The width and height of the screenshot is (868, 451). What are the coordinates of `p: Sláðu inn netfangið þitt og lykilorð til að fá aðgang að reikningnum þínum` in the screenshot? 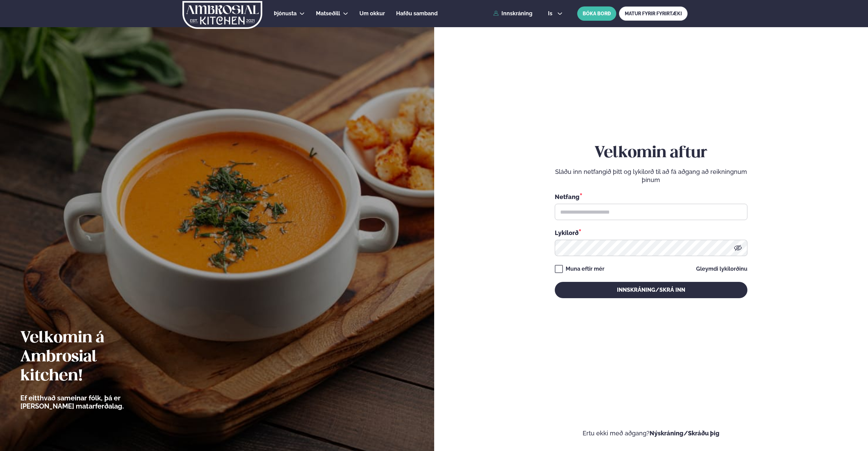 It's located at (651, 176).